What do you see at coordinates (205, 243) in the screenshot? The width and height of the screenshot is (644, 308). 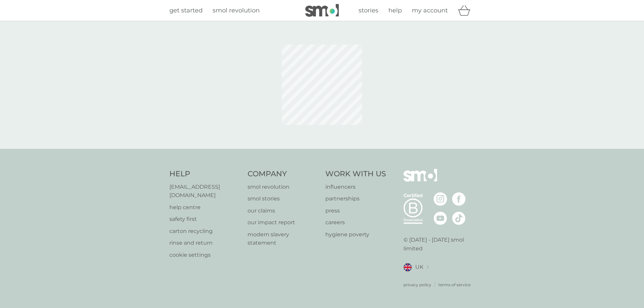 I see `a: rinse and return` at bounding box center [205, 243].